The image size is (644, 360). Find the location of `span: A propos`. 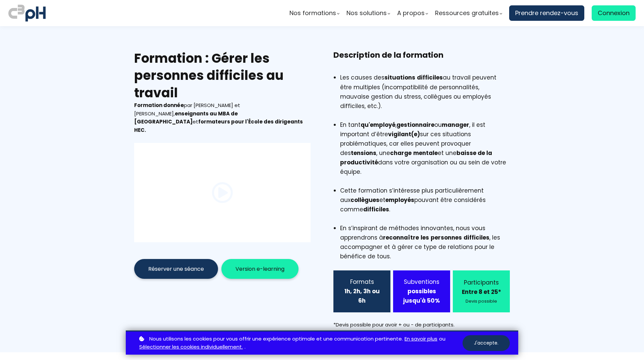

span: A propos is located at coordinates (411, 13).